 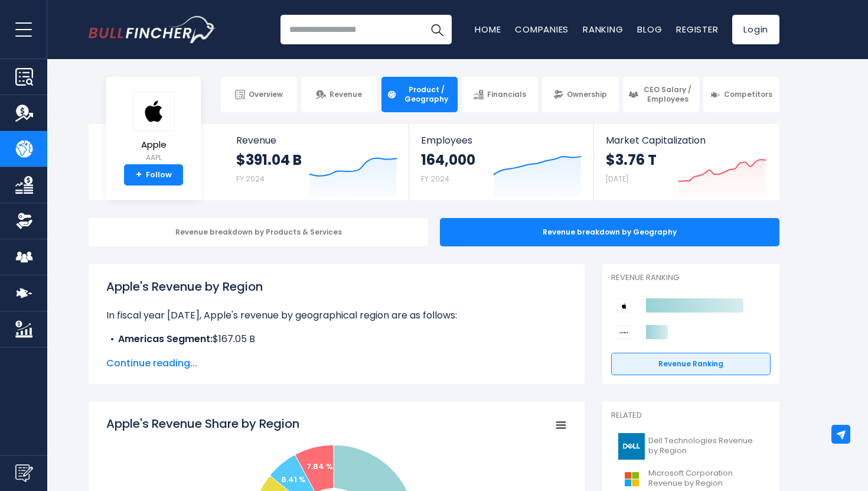 What do you see at coordinates (686, 140) in the screenshot?
I see `span: Market Capitalization` at bounding box center [686, 140].